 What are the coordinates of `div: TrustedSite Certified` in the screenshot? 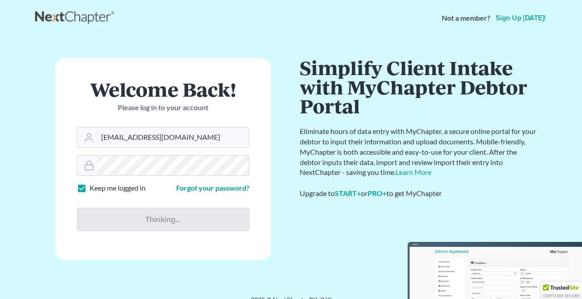 It's located at (562, 291).